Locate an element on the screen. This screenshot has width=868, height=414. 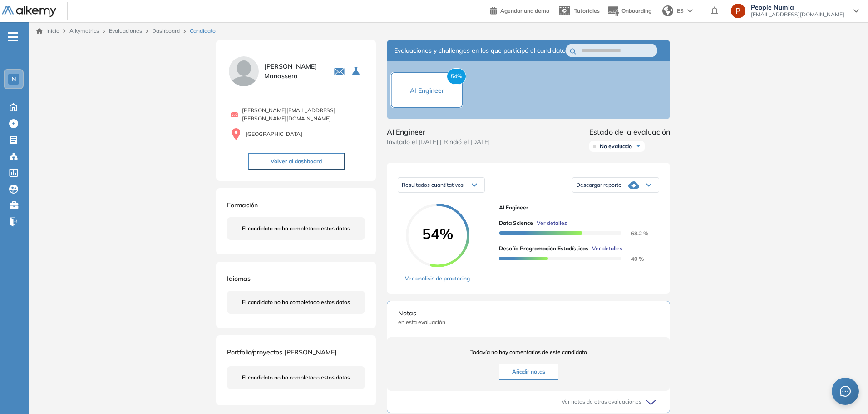
span: en esta evaluación is located at coordinates (529, 322).